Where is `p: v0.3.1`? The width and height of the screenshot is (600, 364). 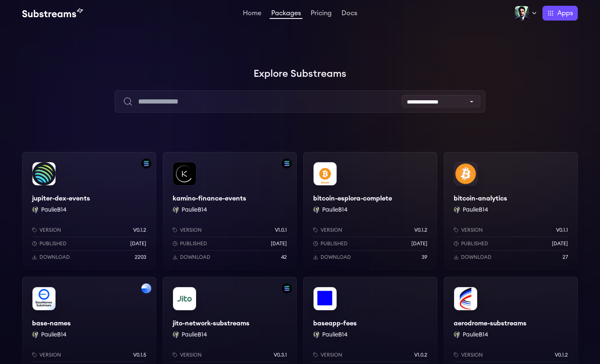 p: v0.3.1 is located at coordinates (280, 355).